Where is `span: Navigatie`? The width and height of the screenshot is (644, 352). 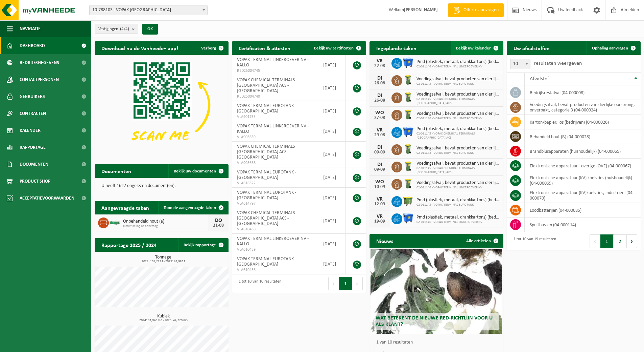
span: Navigatie is located at coordinates (30, 29).